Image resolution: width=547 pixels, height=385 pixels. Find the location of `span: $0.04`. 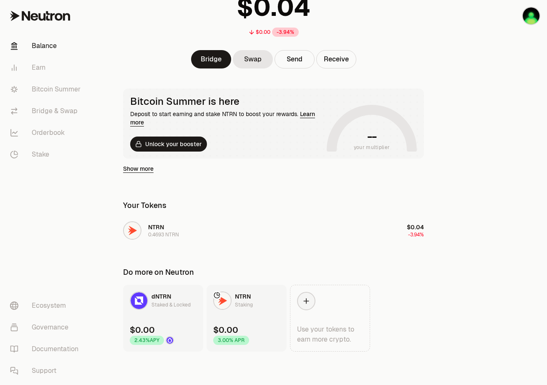

span: $0.04 is located at coordinates (415, 227).